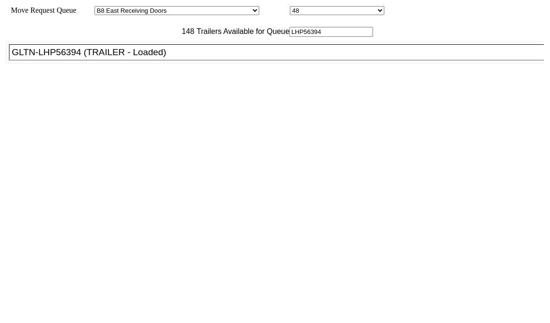  What do you see at coordinates (280, 52) in the screenshot?
I see `div: GLTN-LHP56394 (TRAILER - Loaded)` at bounding box center [280, 52].